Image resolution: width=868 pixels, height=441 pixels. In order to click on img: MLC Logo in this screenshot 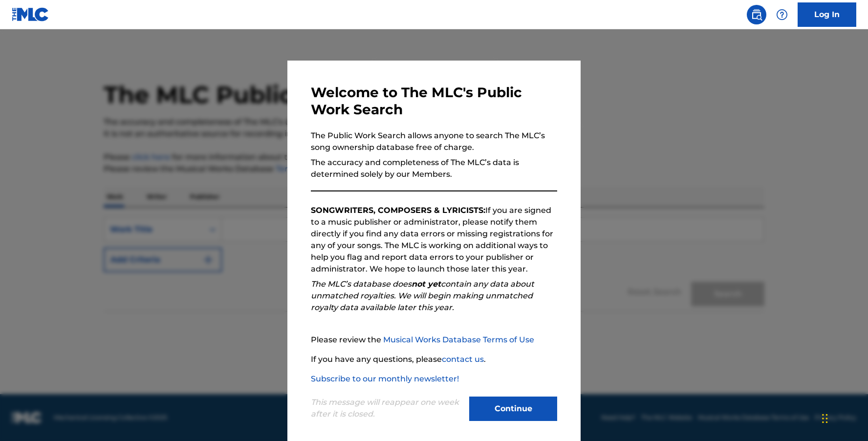, I will do `click(30, 14)`.